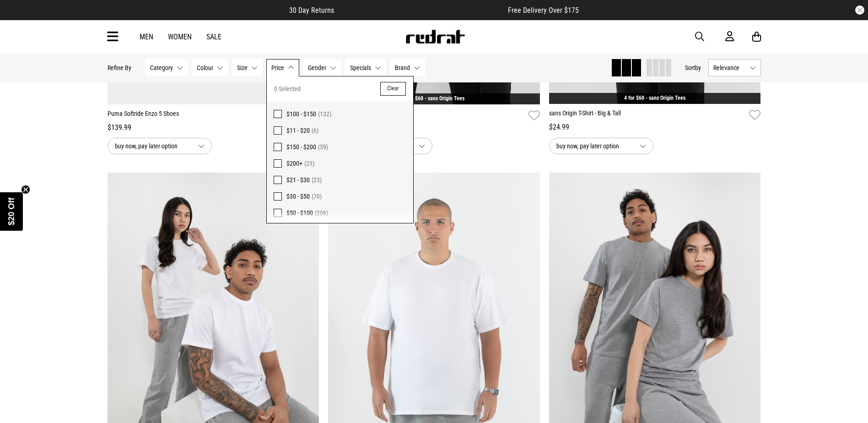  I want to click on span: $100 - $150, so click(301, 114).